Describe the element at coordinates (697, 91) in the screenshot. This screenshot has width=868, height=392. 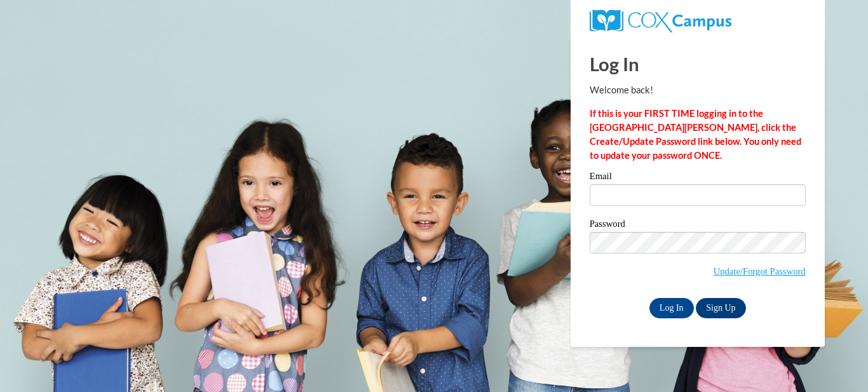
I see `p: Welcome back!` at that location.